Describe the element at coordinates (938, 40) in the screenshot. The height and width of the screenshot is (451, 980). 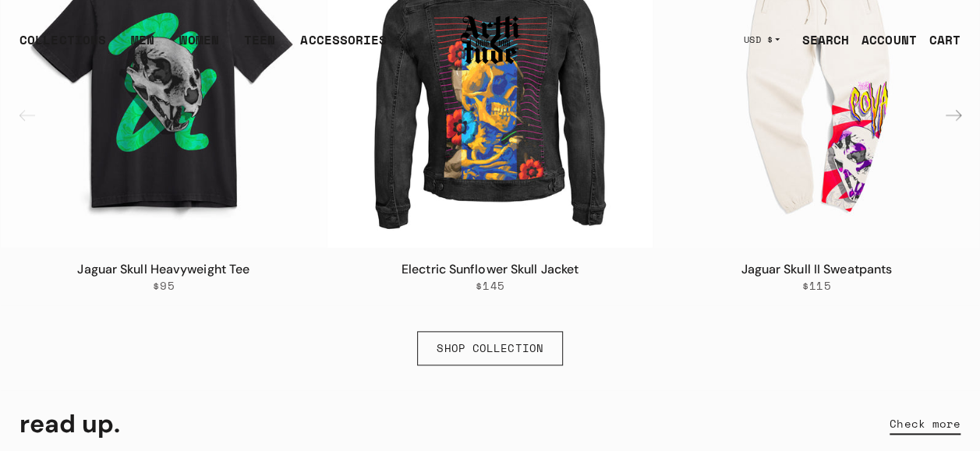
I see `a: Open cart` at that location.